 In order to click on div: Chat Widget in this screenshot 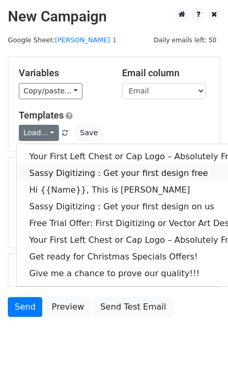, I will do `click(202, 341)`.